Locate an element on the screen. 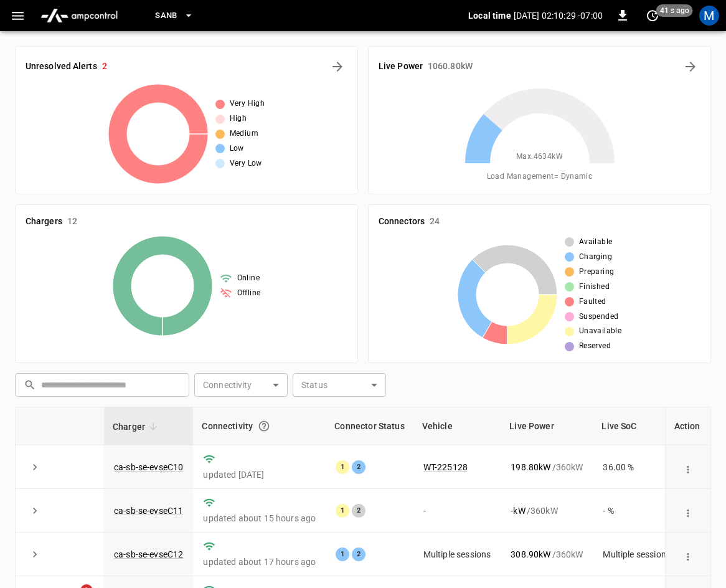  span: Low is located at coordinates (237, 149).